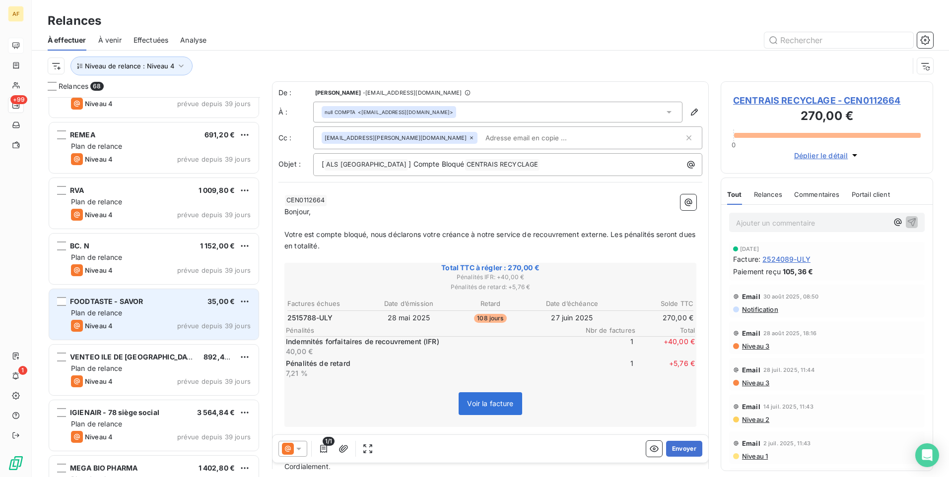  I want to click on span: Tout, so click(735, 195).